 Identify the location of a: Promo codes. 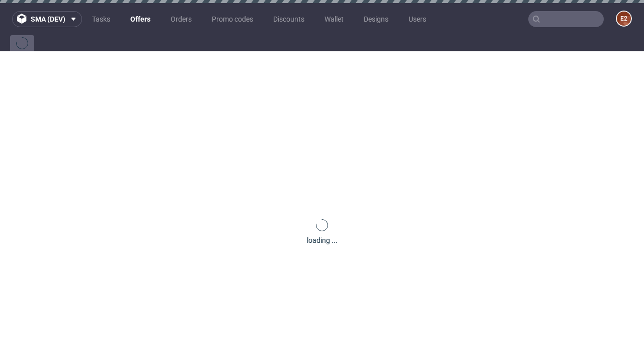
(233, 19).